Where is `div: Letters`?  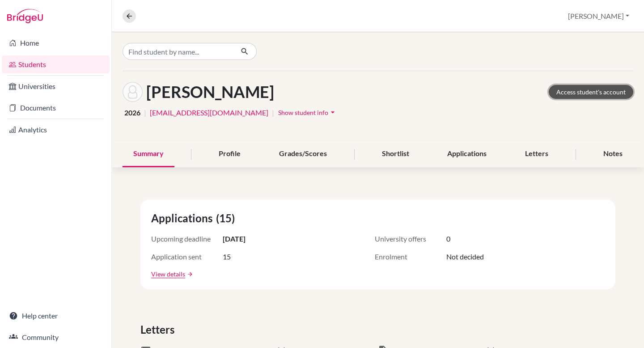 div: Letters is located at coordinates (537, 154).